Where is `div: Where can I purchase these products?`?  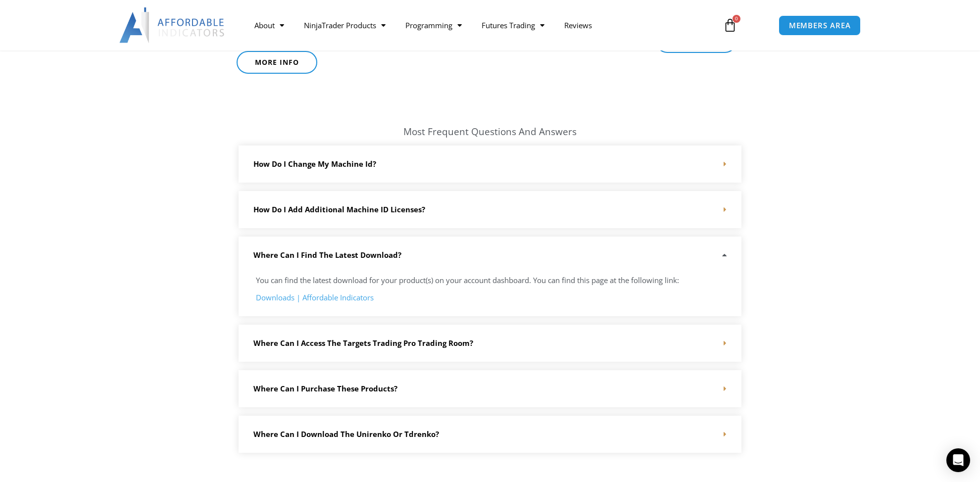
div: Where can I purchase these products? is located at coordinates (490, 388).